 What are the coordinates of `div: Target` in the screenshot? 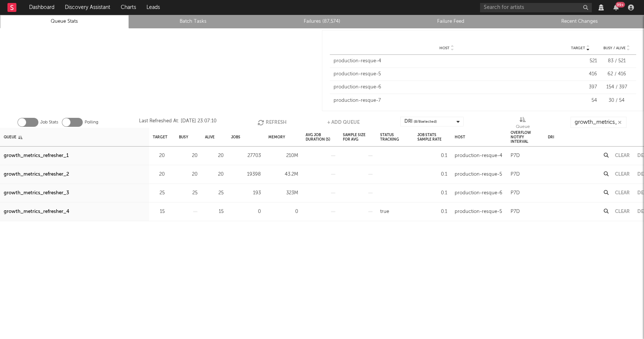 It's located at (160, 137).